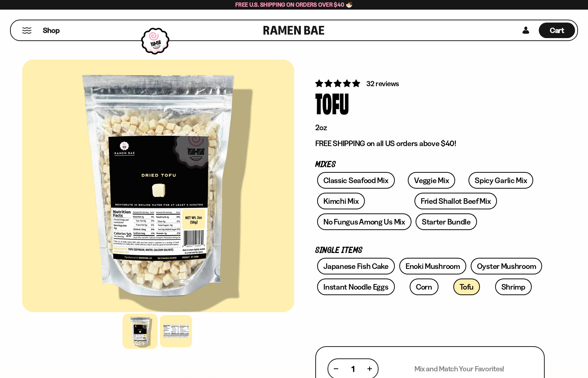  I want to click on a: Starter Bundle, so click(446, 222).